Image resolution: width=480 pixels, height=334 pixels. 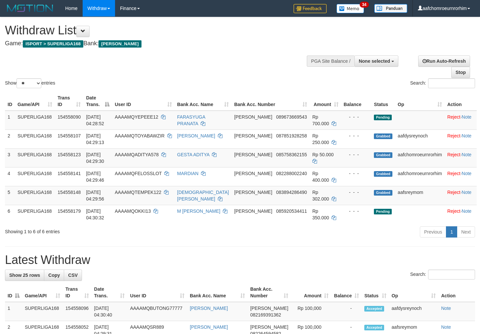 What do you see at coordinates (443, 83) in the screenshot?
I see `label: Search:` at bounding box center [443, 83].